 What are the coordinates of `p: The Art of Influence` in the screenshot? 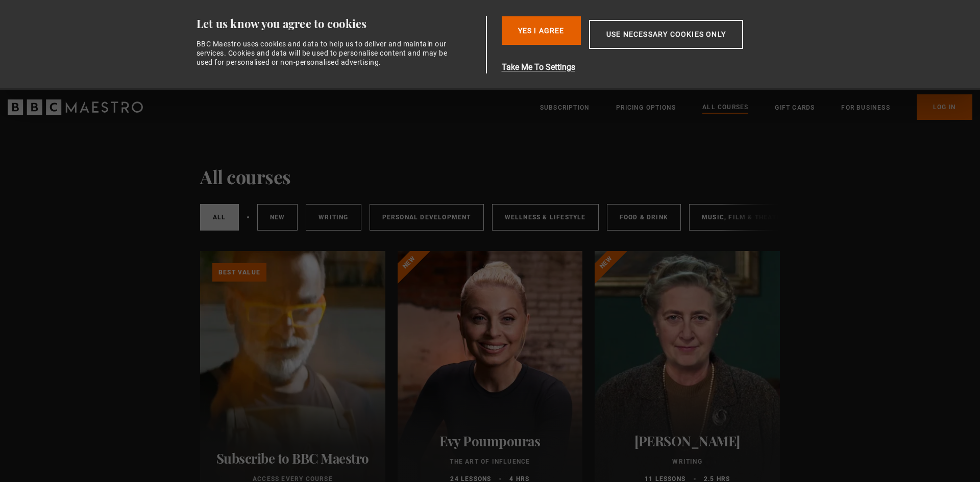 It's located at (490, 461).